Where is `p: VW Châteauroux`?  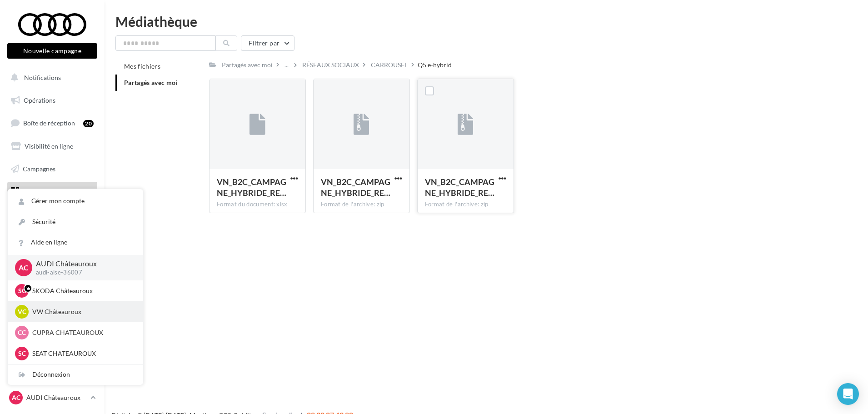 p: VW Châteauroux is located at coordinates (82, 311).